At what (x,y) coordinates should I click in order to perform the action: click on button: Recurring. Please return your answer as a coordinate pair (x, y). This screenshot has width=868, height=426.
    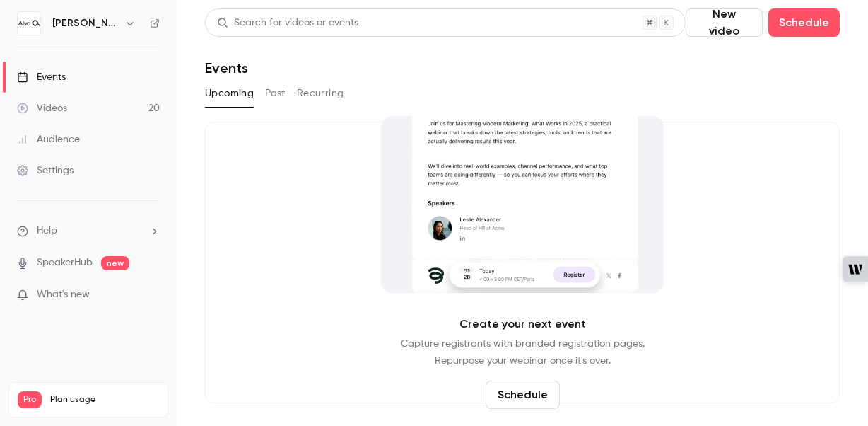
    Looking at the image, I should click on (320, 93).